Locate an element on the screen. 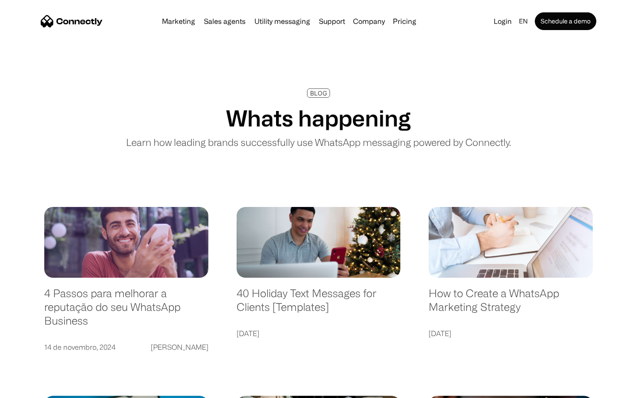 This screenshot has height=398, width=637. a: Sales agents is located at coordinates (225, 21).